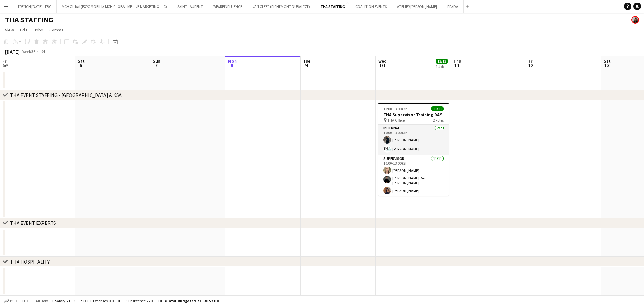 The height and width of the screenshot is (306, 644). Describe the element at coordinates (38, 30) in the screenshot. I see `span: Jobs` at that location.